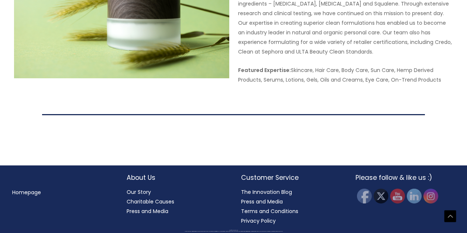 This screenshot has width=467, height=233. Describe the element at coordinates (264, 70) in the screenshot. I see `strong: Featured Expertise:` at that location.